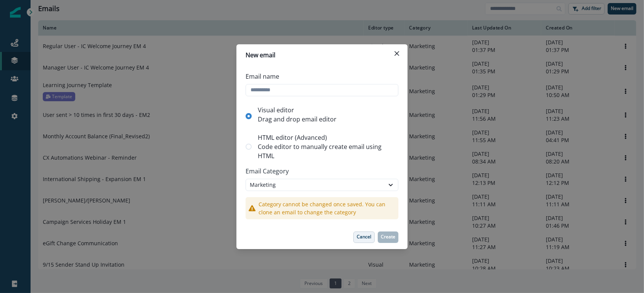 The width and height of the screenshot is (644, 293). What do you see at coordinates (322, 171) in the screenshot?
I see `p: Email Category` at bounding box center [322, 171].